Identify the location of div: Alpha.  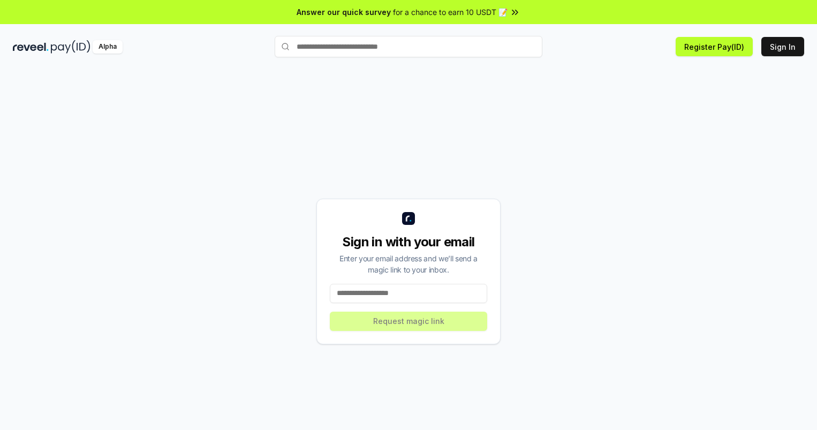
(108, 47).